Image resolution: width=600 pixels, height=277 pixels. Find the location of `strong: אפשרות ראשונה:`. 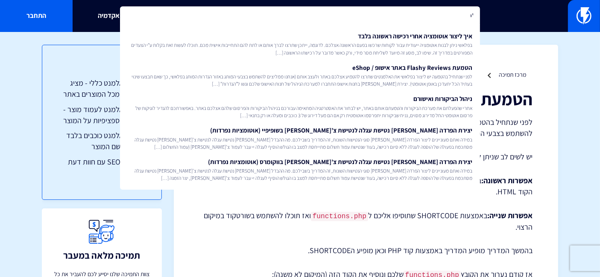

strong: אפשרות ראשונה: is located at coordinates (507, 181).